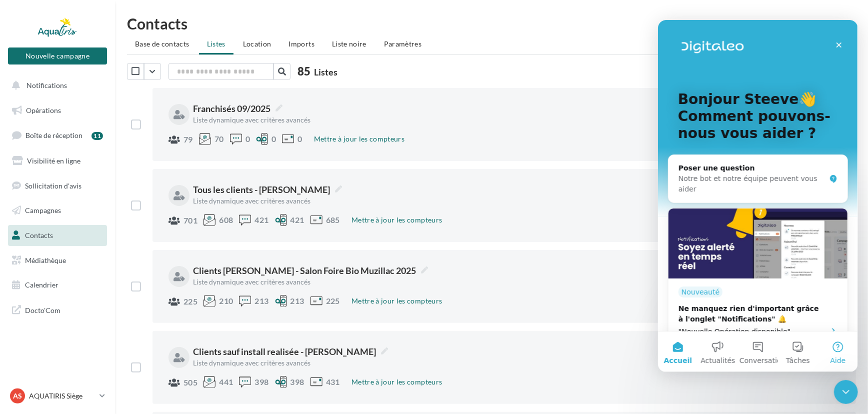  I want to click on button: Aide, so click(180, 332).